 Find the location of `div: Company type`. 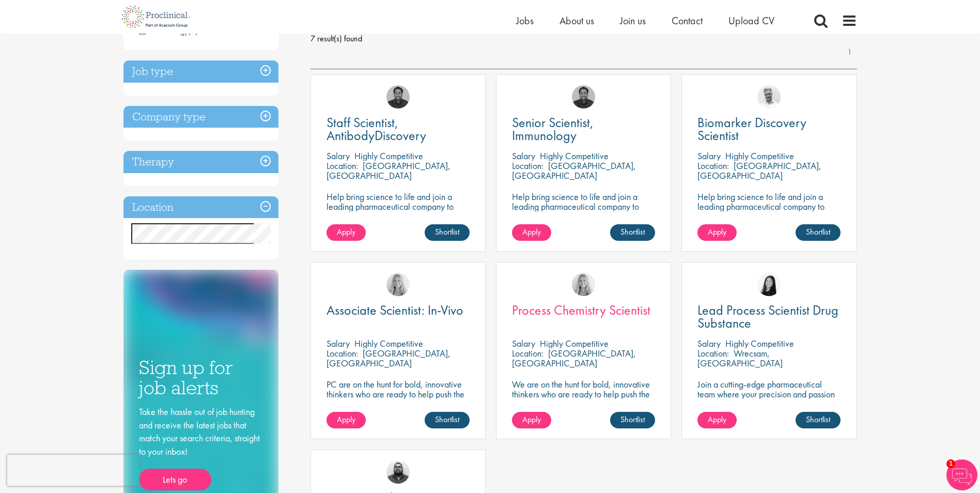

div: Company type is located at coordinates (201, 117).